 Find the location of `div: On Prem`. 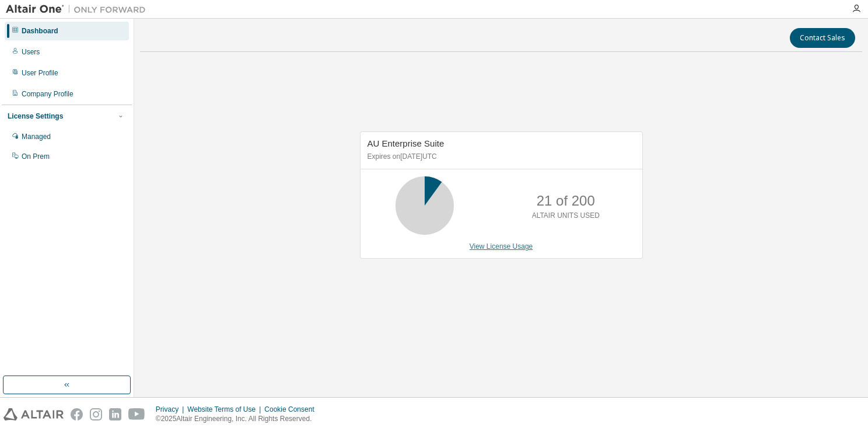

div: On Prem is located at coordinates (36, 157).